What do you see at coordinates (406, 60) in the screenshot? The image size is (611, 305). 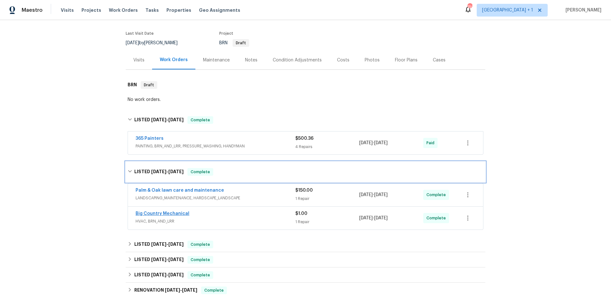 I see `div: Floor Plans` at bounding box center [406, 60].